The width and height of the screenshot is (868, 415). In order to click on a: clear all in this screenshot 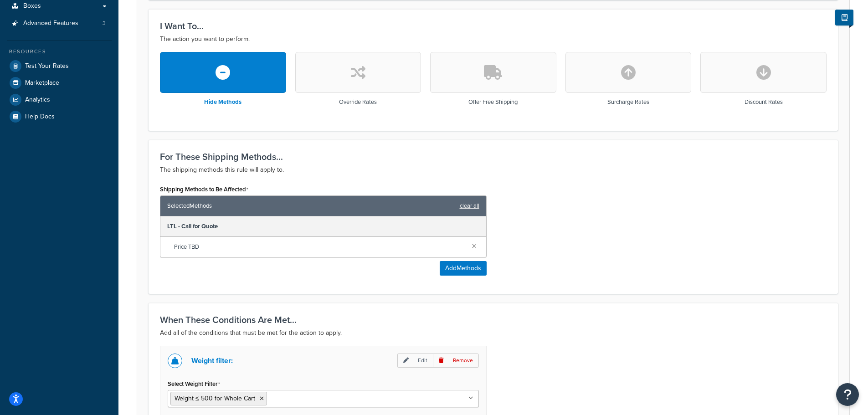, I will do `click(469, 206)`.